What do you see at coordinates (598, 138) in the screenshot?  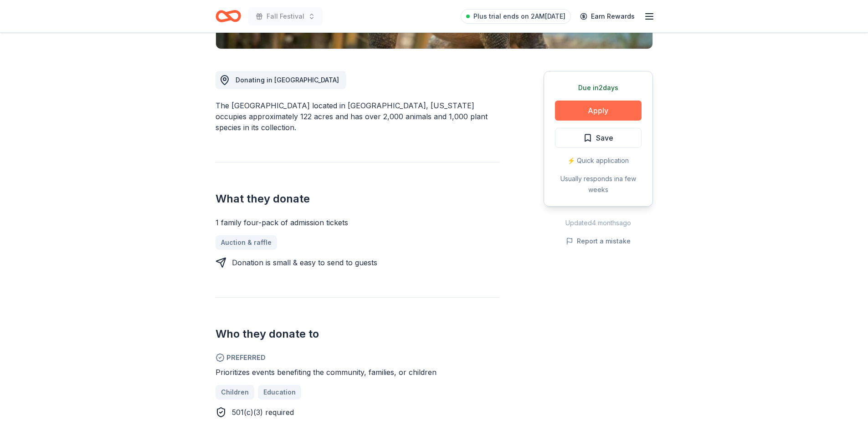 I see `button: Save` at bounding box center [598, 138].